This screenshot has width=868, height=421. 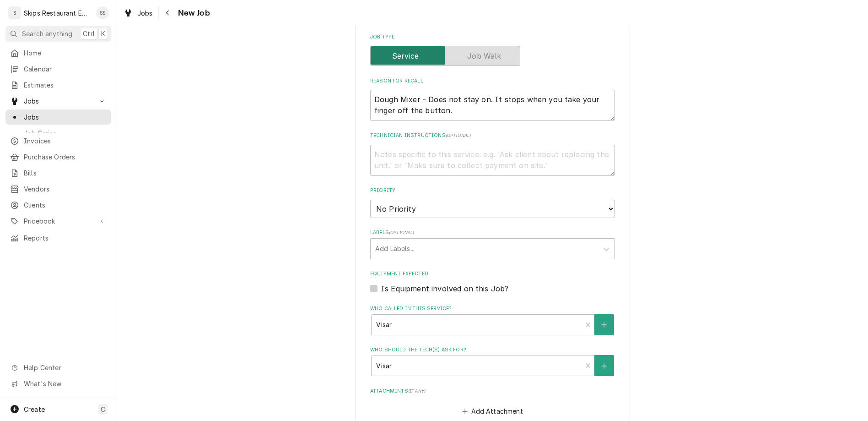 What do you see at coordinates (492, 191) in the screenshot?
I see `label: Priority` at bounding box center [492, 191].